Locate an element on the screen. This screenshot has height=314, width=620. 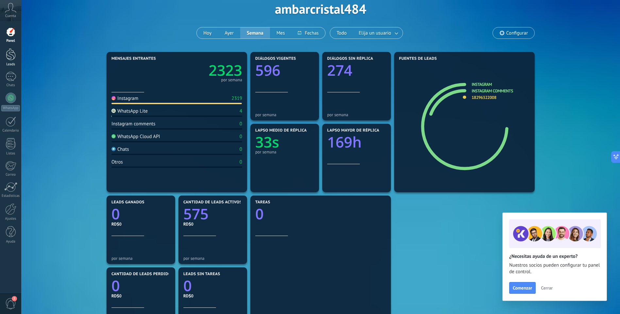
span: Comenzar is located at coordinates (522, 288).